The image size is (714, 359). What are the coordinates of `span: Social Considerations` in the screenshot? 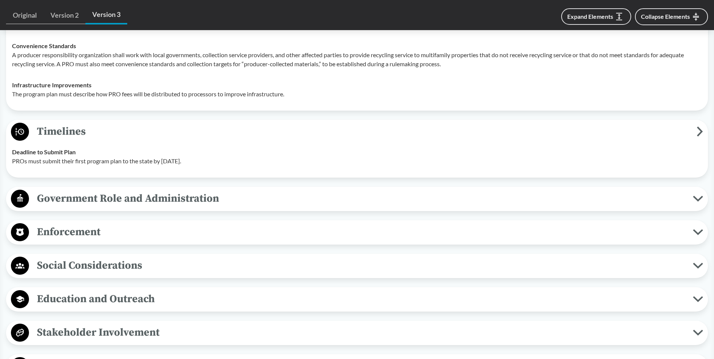 It's located at (361, 265).